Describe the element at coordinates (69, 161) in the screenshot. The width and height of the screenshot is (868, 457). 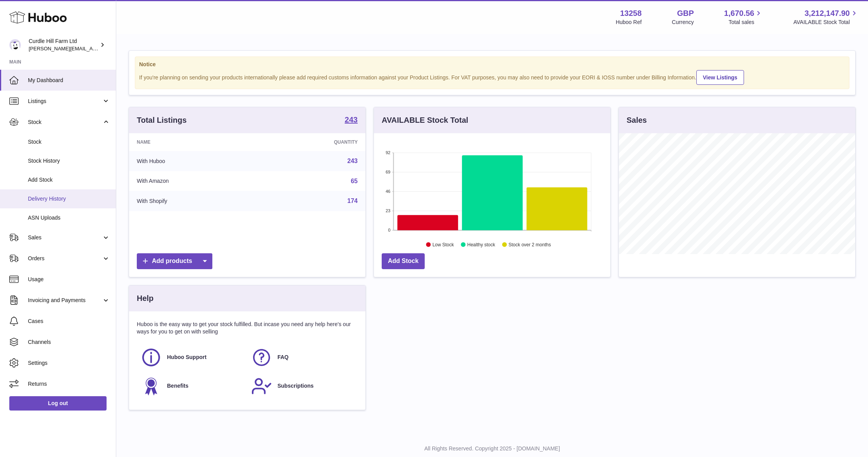
I see `span: Stock History` at that location.